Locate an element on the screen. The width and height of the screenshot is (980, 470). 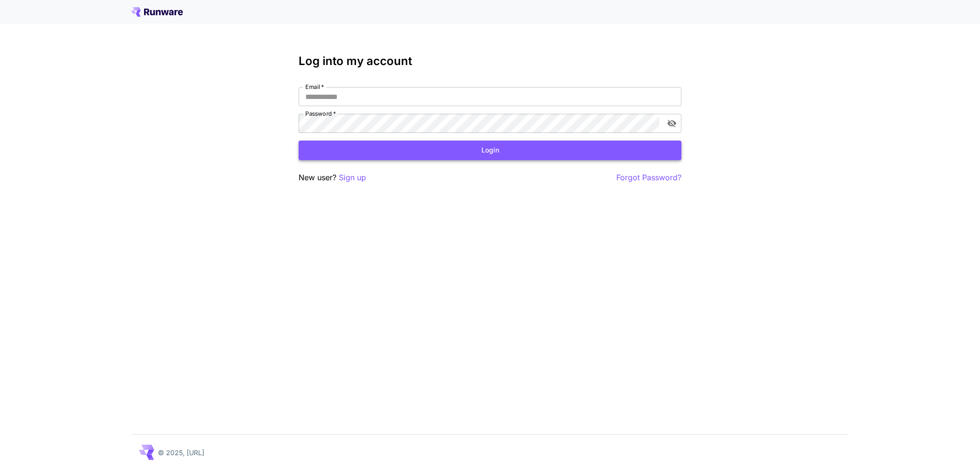
button: toggle password visibility is located at coordinates (672, 123).